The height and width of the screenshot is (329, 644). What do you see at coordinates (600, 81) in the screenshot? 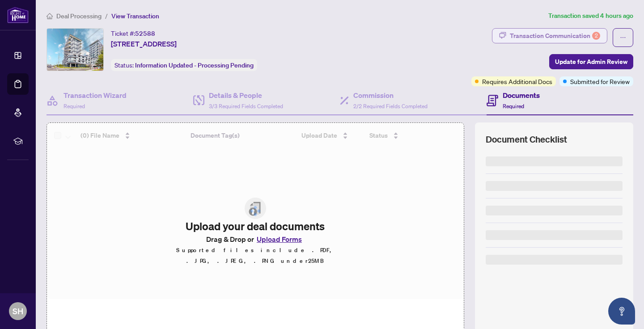
I see `span: Submitted for Review` at bounding box center [600, 81].